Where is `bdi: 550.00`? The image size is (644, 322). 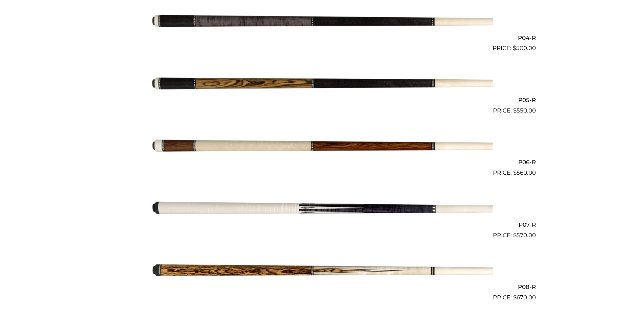
bdi: 550.00 is located at coordinates (524, 110).